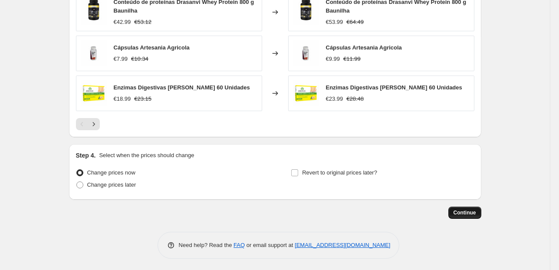  I want to click on h2: Step 4., so click(86, 155).